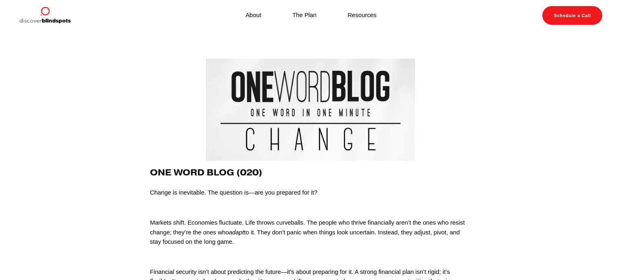  What do you see at coordinates (310, 173) in the screenshot?
I see `h4: one word blog (020)` at bounding box center [310, 173].